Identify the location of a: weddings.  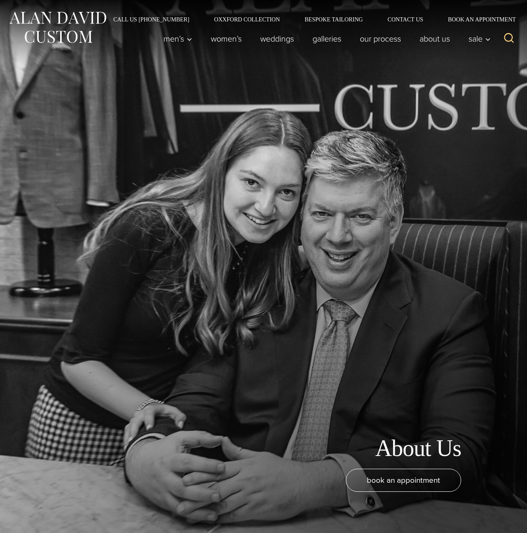
(277, 39).